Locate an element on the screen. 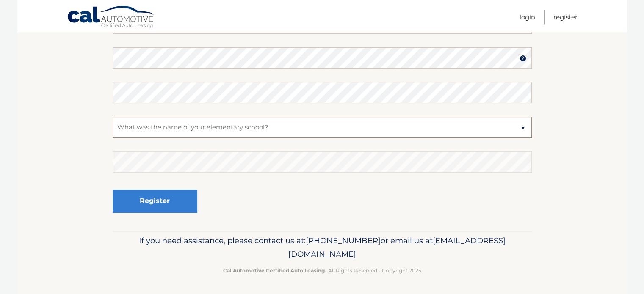 Image resolution: width=644 pixels, height=294 pixels. button: Register is located at coordinates (155, 201).